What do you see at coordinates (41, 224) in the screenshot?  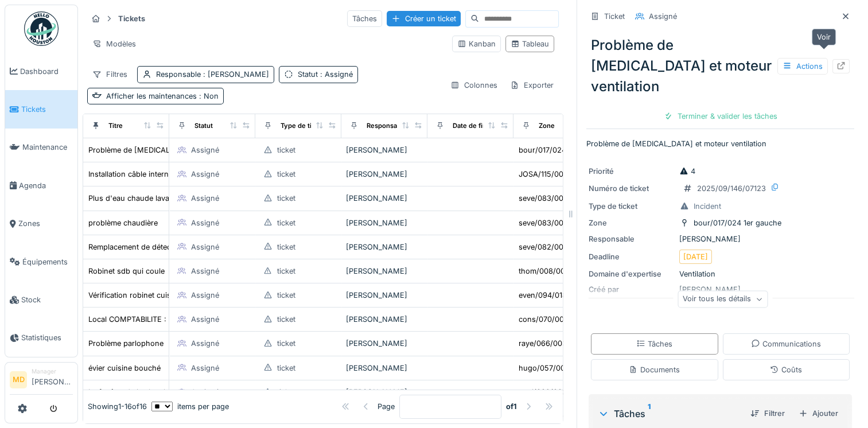 I see `a: Zones` at bounding box center [41, 224].